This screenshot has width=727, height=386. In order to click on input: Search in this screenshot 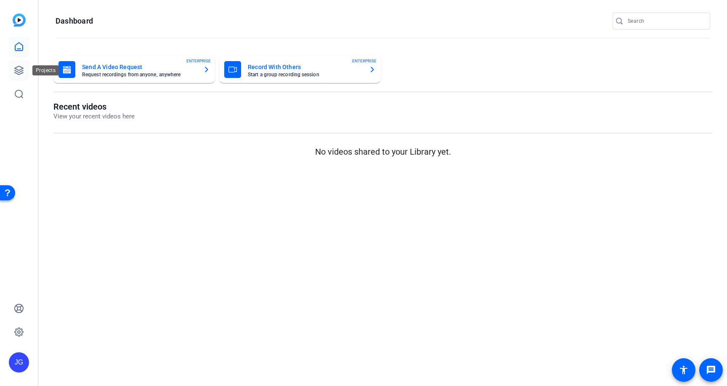, I will do `click(666, 21)`.